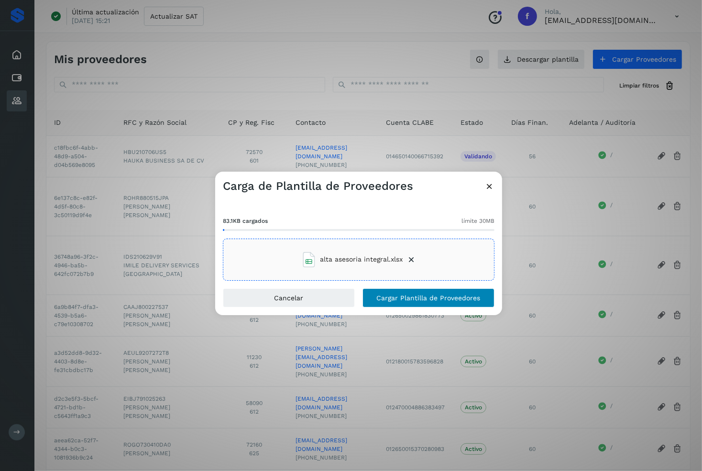 The height and width of the screenshot is (471, 702). What do you see at coordinates (289, 298) in the screenshot?
I see `span: Cancelar` at bounding box center [289, 298].